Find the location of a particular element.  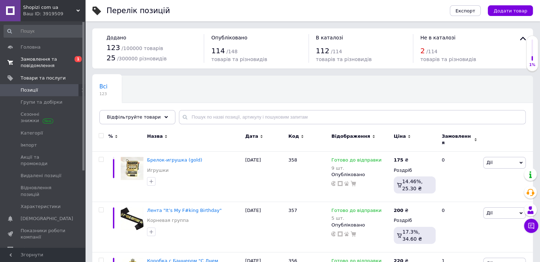

span: Ціна is located at coordinates (400, 136).